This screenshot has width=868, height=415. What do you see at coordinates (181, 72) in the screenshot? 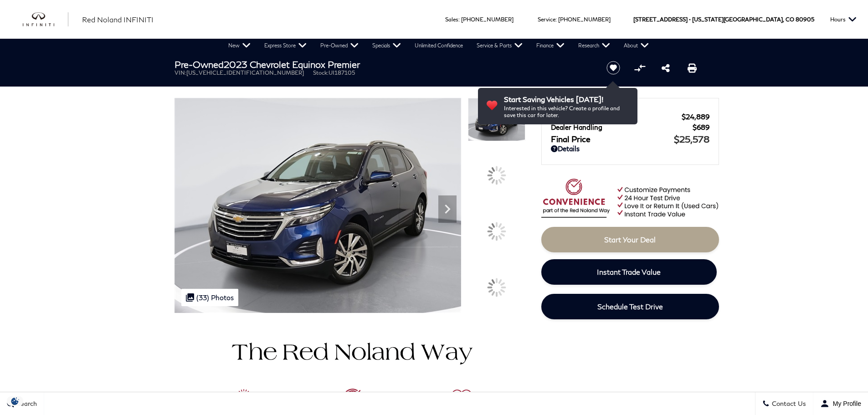
I see `span: VIN:` at bounding box center [181, 72].